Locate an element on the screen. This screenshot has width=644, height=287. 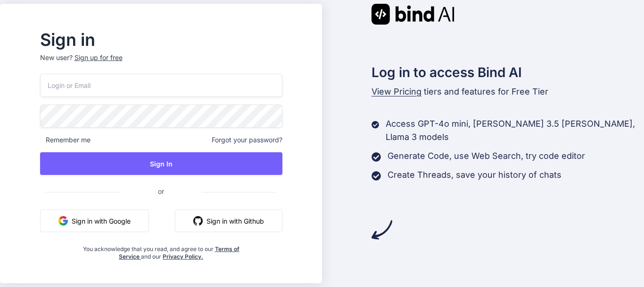
p: Generate Code, use Web Search, try code editor is located at coordinates (486, 156).